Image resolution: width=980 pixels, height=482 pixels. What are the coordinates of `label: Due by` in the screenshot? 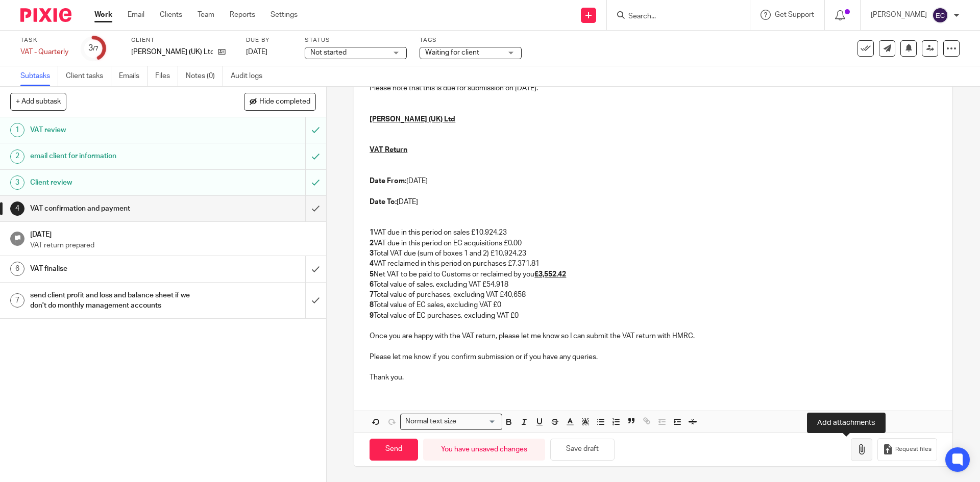 It's located at (269, 40).